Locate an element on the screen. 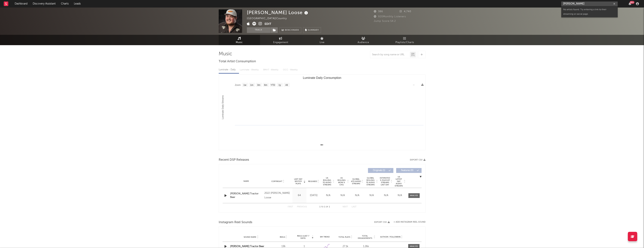 The height and width of the screenshot is (248, 644). text: 1w is located at coordinates (245, 85).